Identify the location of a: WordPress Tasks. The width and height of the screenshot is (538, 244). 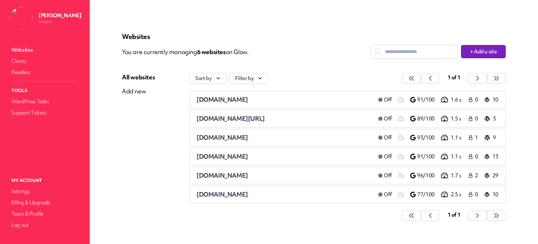
(45, 101).